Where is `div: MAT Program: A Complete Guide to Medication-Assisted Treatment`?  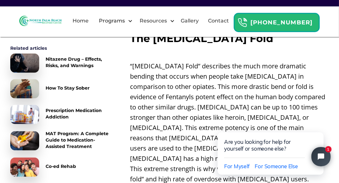 div: MAT Program: A Complete Guide to Medication-Assisted Treatment is located at coordinates (77, 140).